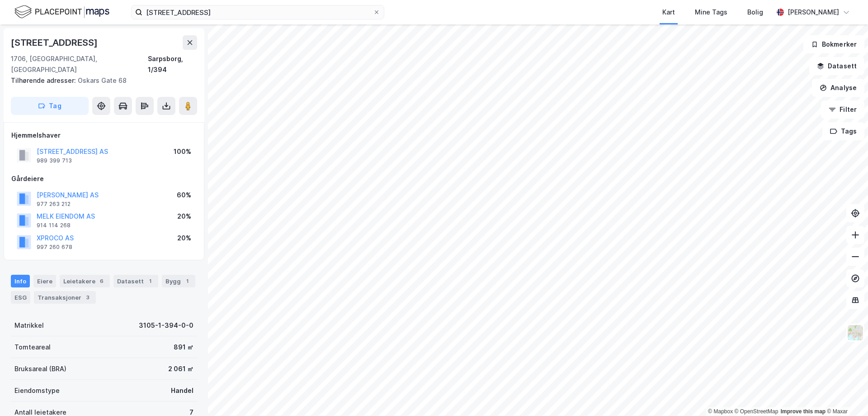  What do you see at coordinates (843, 131) in the screenshot?
I see `button: Tags` at bounding box center [843, 131].